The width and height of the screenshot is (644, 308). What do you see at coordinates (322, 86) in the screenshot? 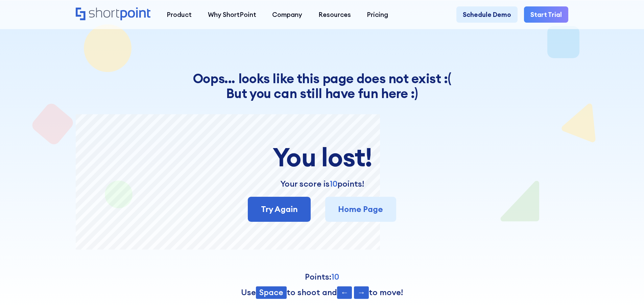
I see `h4: Oops... looks like this page does not exist :( But you can still have fun here :)` at bounding box center [322, 86].